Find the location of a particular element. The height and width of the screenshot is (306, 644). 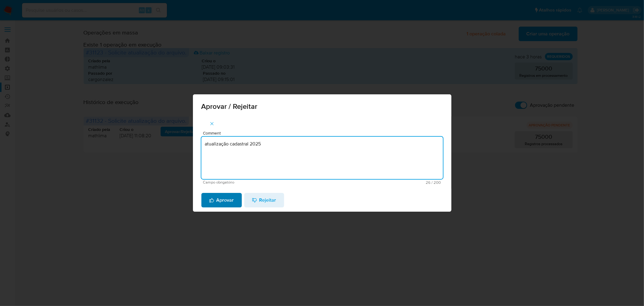

span: Comment is located at coordinates (324, 133).